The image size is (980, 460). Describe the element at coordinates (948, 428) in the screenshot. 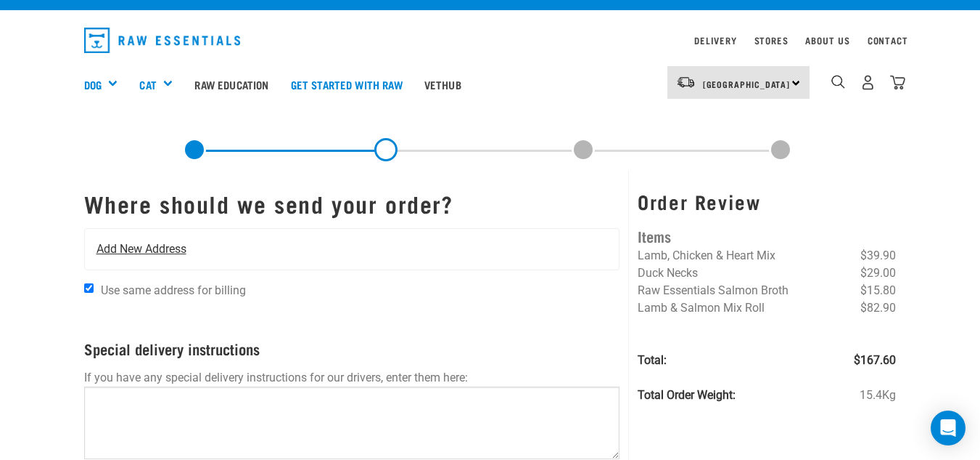

I see `div: Open Intercom Messenger` at that location.